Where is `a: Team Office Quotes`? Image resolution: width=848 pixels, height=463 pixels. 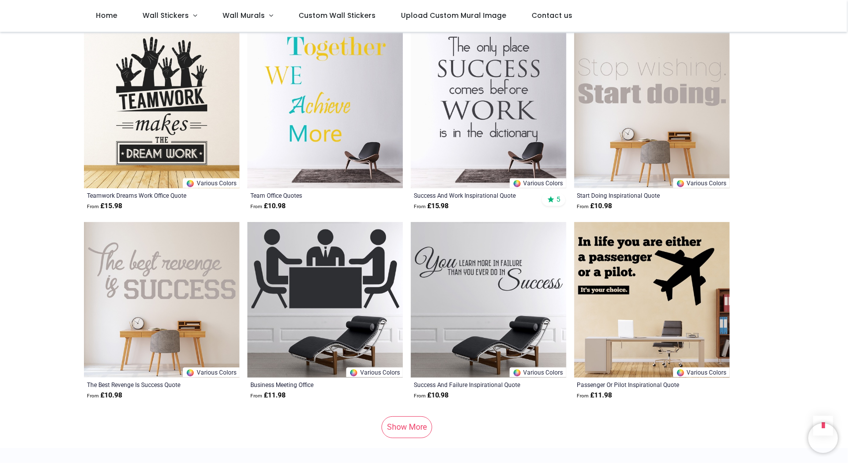 a: Team Office Quotes is located at coordinates (310, 195).